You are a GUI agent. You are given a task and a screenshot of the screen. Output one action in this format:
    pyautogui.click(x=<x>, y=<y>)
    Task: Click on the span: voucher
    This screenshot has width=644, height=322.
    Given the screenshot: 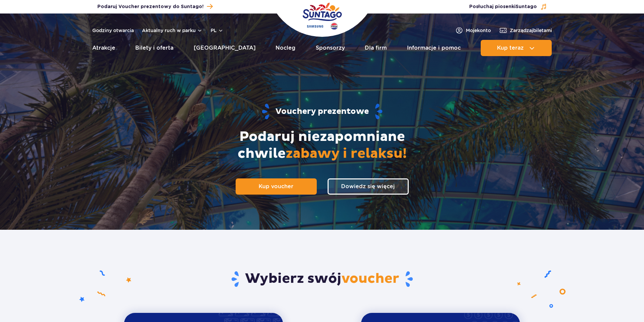 What is the action you would take?
    pyautogui.click(x=370, y=279)
    